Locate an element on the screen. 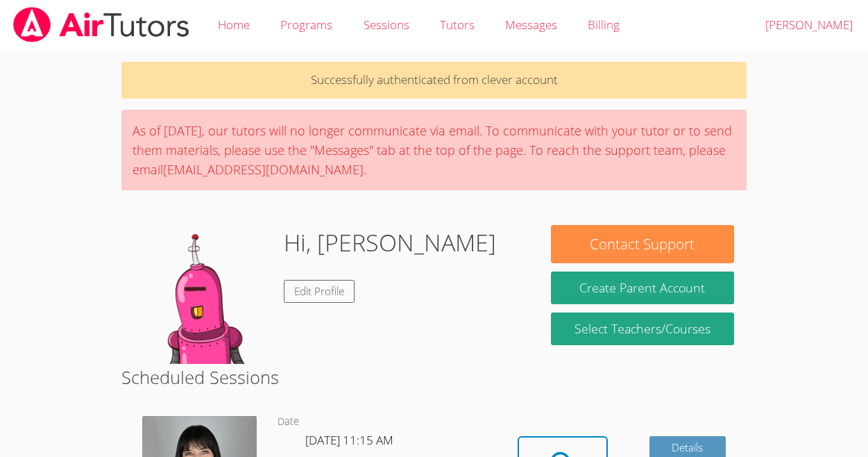 The height and width of the screenshot is (457, 868). img: default.png is located at coordinates (203, 294).